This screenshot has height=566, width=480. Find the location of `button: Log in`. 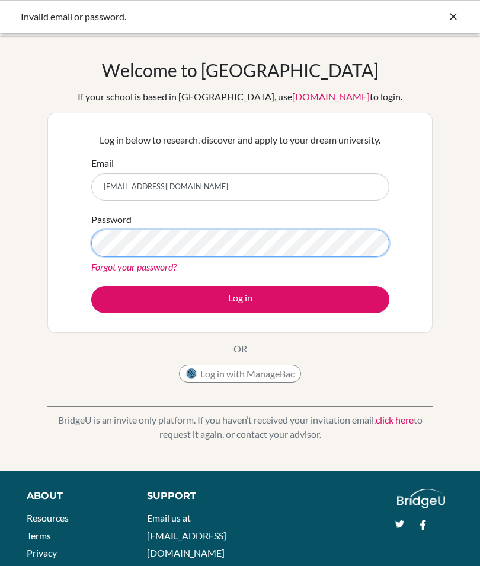

button: Log in is located at coordinates (240, 300).